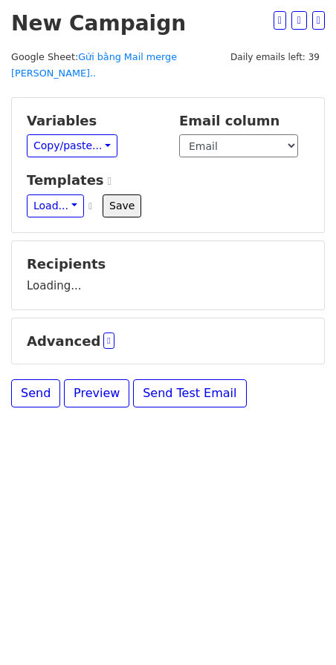  What do you see at coordinates (275, 56) in the screenshot?
I see `a: Daily emails left: 39` at bounding box center [275, 56].